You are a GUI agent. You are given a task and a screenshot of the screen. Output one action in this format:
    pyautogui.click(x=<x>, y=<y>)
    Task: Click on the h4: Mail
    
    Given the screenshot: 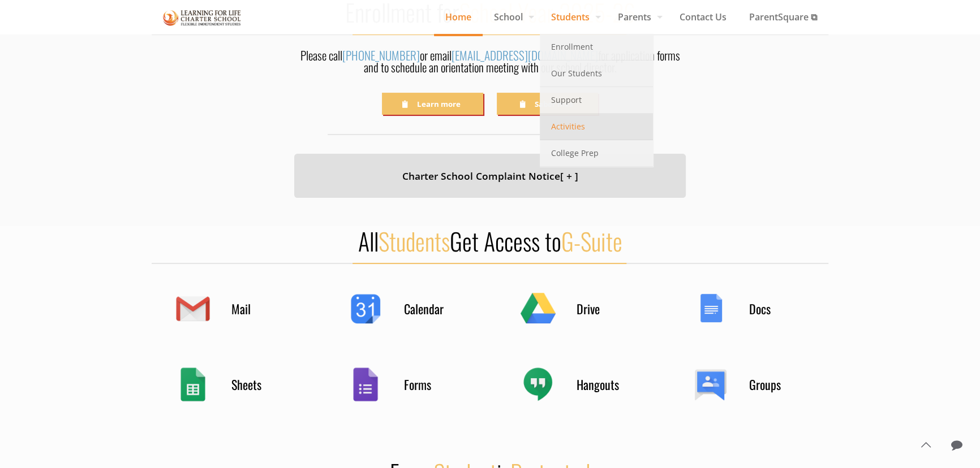 What is the action you would take?
    pyautogui.click(x=260, y=308)
    